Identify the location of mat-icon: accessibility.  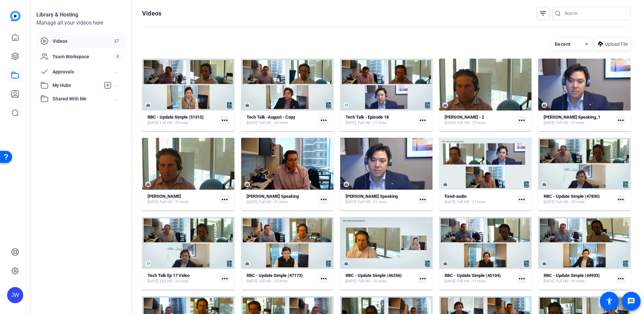
(609, 301).